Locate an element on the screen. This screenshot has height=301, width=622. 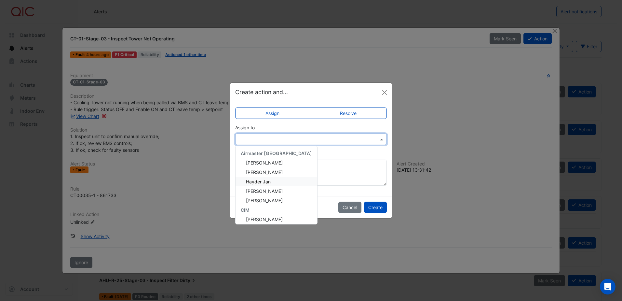
button: Create is located at coordinates (375, 207).